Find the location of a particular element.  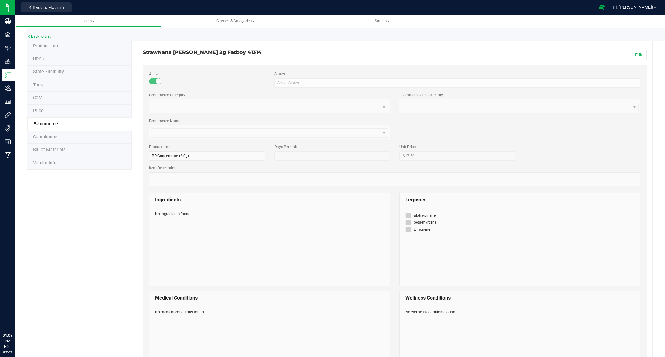

inline-svg: Distribution is located at coordinates (8, 61).